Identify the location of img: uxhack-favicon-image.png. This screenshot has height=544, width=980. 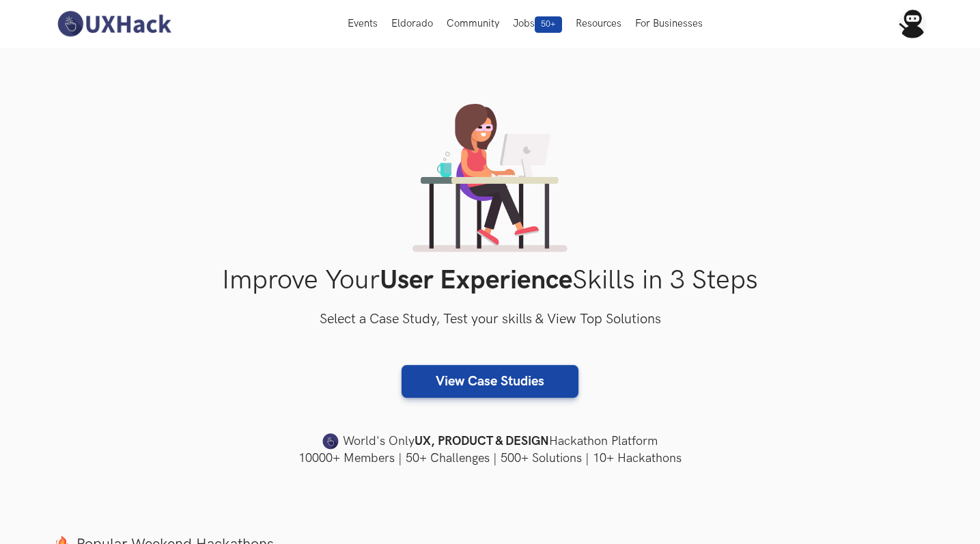
(331, 441).